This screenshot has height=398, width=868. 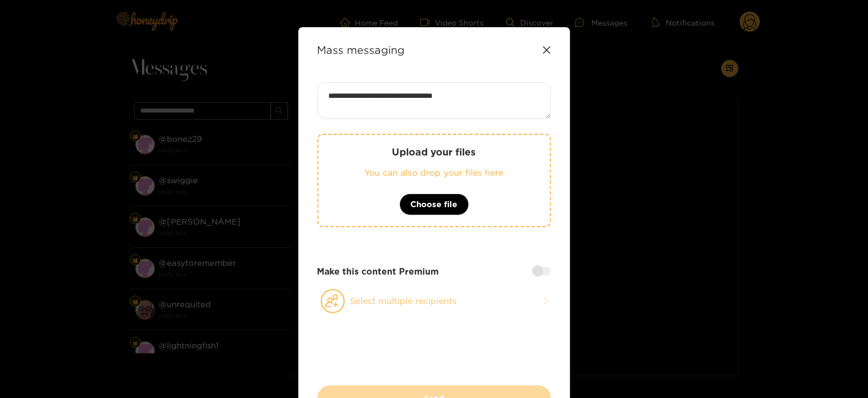 What do you see at coordinates (361, 50) in the screenshot?
I see `strong: Mass messaging` at bounding box center [361, 50].